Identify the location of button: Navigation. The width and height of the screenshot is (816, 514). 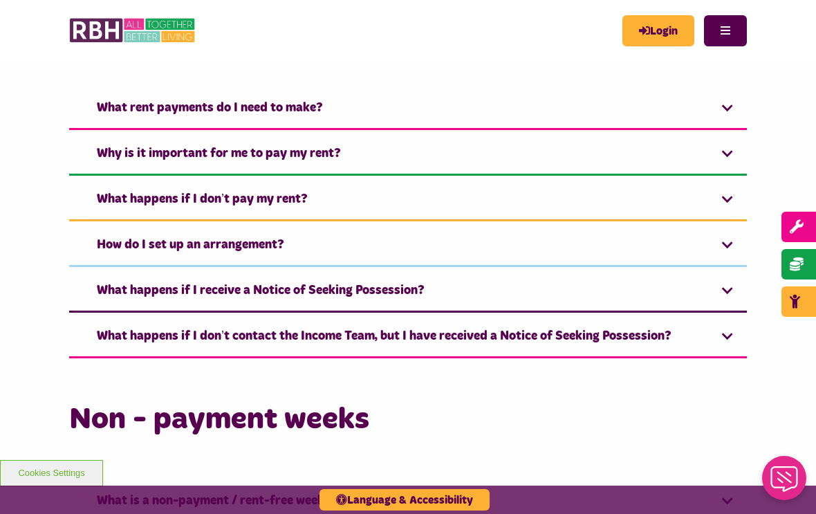
(725, 30).